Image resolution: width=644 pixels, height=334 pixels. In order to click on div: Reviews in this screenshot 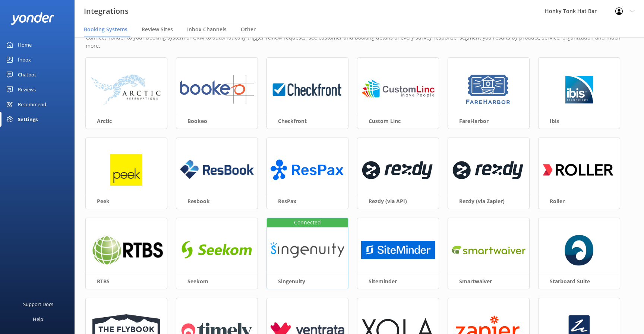, I will do `click(27, 90)`.